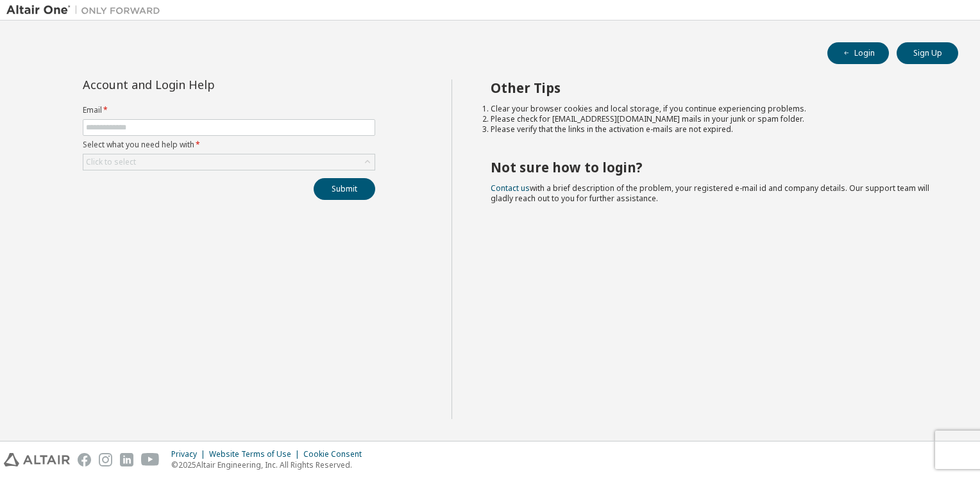 This screenshot has width=980, height=478. Describe the element at coordinates (36, 459) in the screenshot. I see `img: altair_logo.svg` at that location.